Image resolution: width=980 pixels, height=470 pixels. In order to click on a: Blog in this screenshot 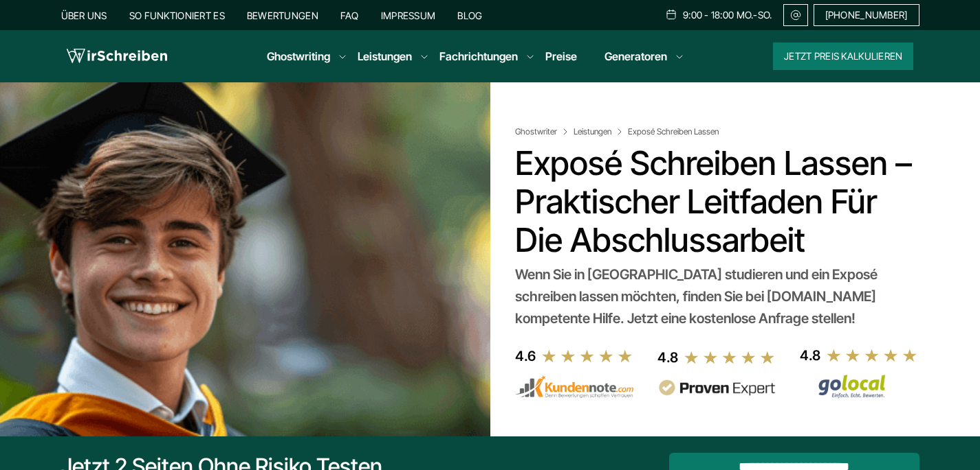, I will do `click(469, 15)`.